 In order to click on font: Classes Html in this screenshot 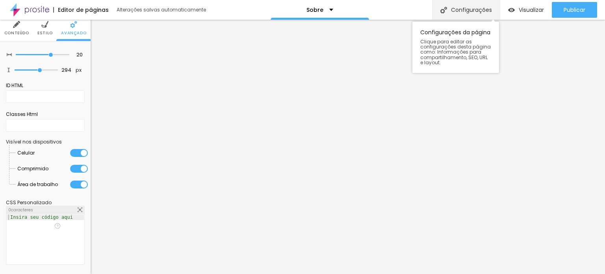, I will do `click(22, 114)`.